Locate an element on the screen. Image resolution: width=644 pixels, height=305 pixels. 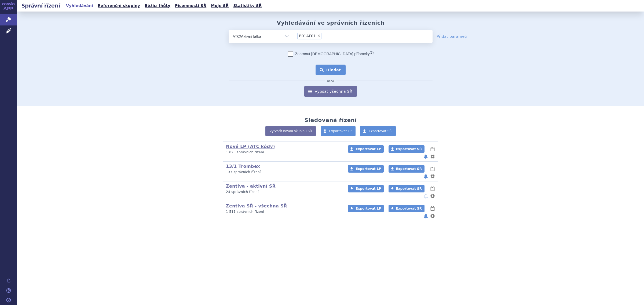
a: Přidat parametr is located at coordinates (452, 36).